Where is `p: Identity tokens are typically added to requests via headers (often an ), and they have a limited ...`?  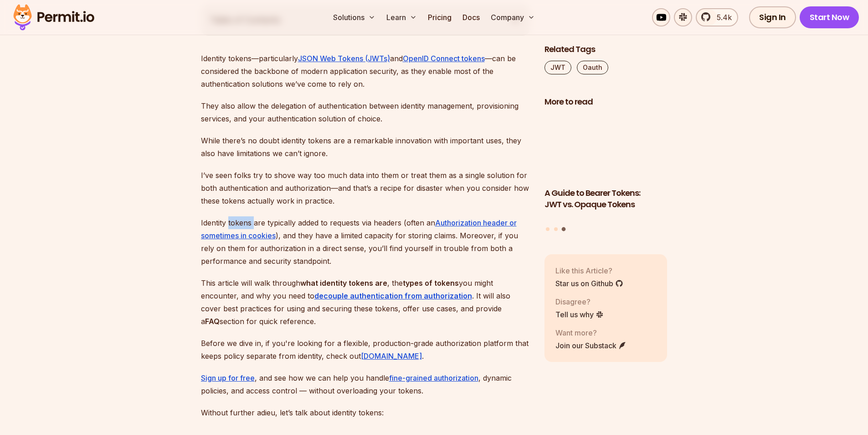
p: Identity tokens are typically added to requests via headers (often an ), and they have a limited ... is located at coordinates (366, 242).